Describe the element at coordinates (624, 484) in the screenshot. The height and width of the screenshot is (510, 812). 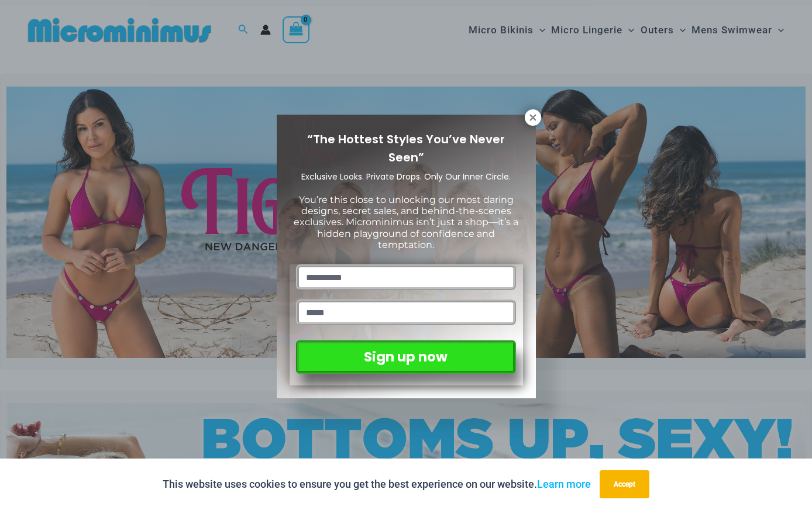
I see `button: Accept` at that location.